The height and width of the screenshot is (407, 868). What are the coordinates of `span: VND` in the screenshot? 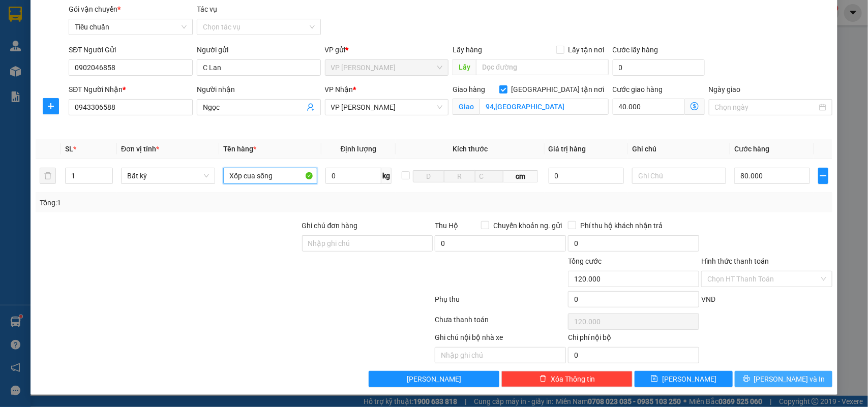 It's located at (708, 299).